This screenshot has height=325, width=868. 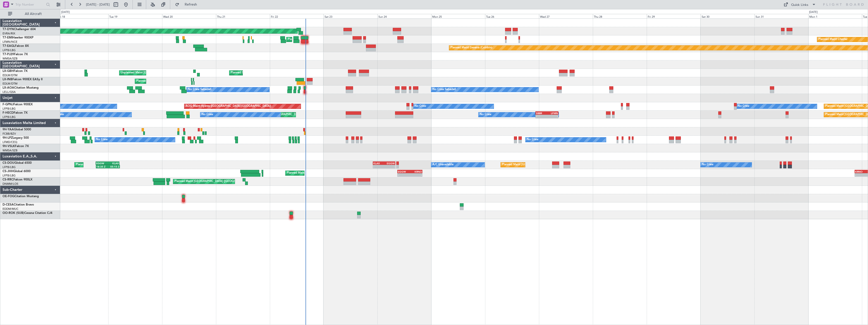 I want to click on a: LFMN/NCE, so click(x=10, y=42).